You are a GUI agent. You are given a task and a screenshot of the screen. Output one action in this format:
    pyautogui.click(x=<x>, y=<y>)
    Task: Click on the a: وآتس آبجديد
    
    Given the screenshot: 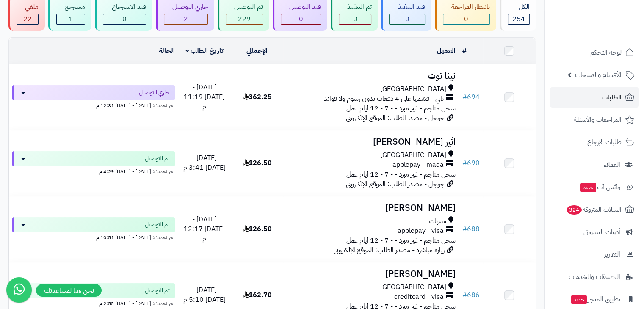 What is the action you would take?
    pyautogui.click(x=595, y=187)
    